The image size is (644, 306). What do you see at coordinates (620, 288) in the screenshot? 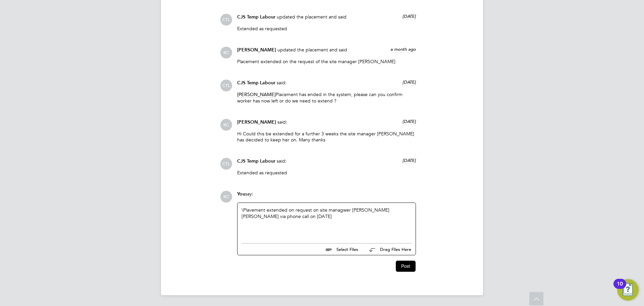
I see `div: 10` at bounding box center [620, 288].